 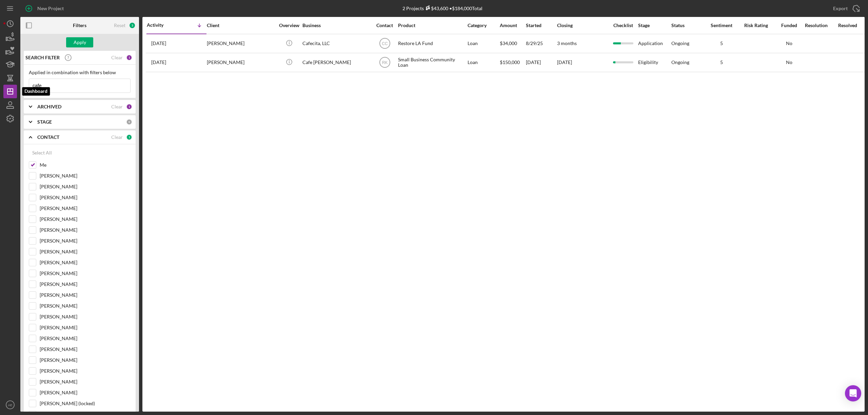 I want to click on text: CC, so click(x=385, y=43).